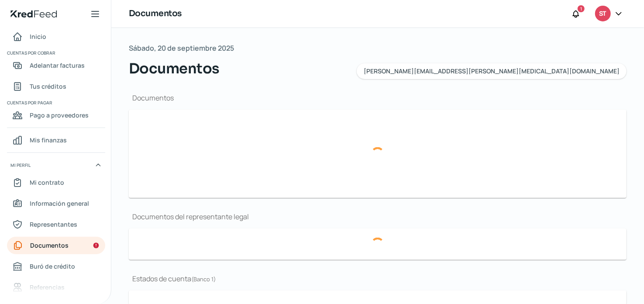 The image size is (644, 304). What do you see at coordinates (47, 287) in the screenshot?
I see `span: Referencias` at bounding box center [47, 287].